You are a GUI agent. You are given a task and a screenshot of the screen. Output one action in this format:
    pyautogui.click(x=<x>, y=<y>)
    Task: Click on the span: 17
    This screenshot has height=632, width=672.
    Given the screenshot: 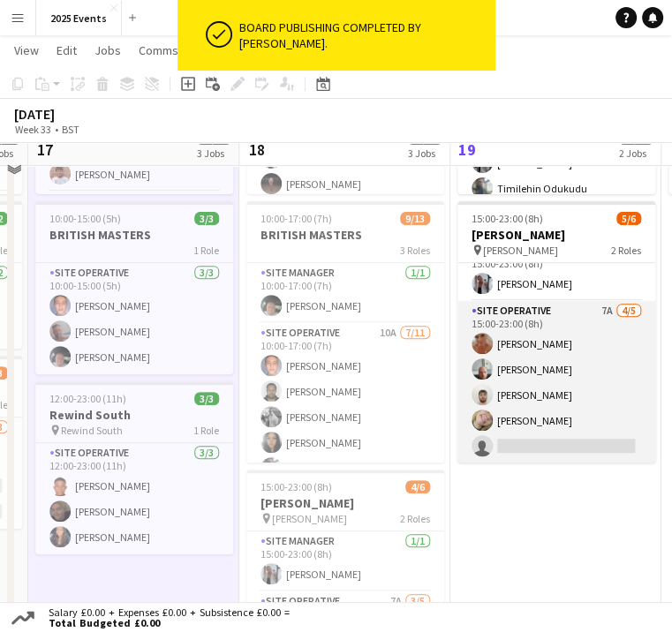 What is the action you would take?
    pyautogui.click(x=45, y=150)
    